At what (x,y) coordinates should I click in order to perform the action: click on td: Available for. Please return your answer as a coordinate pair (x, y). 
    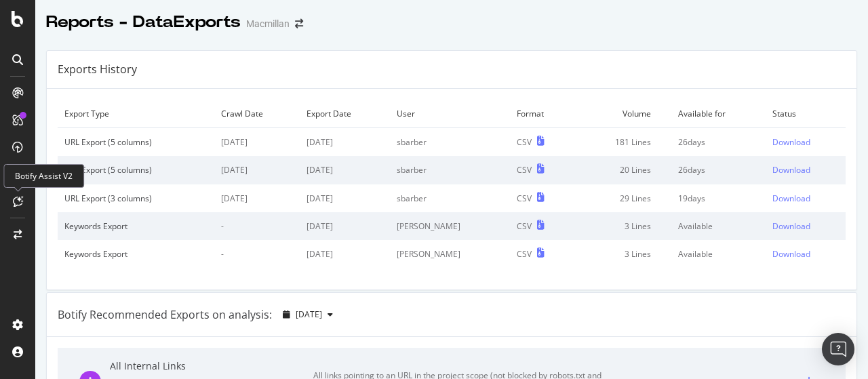
    Looking at the image, I should click on (718, 114).